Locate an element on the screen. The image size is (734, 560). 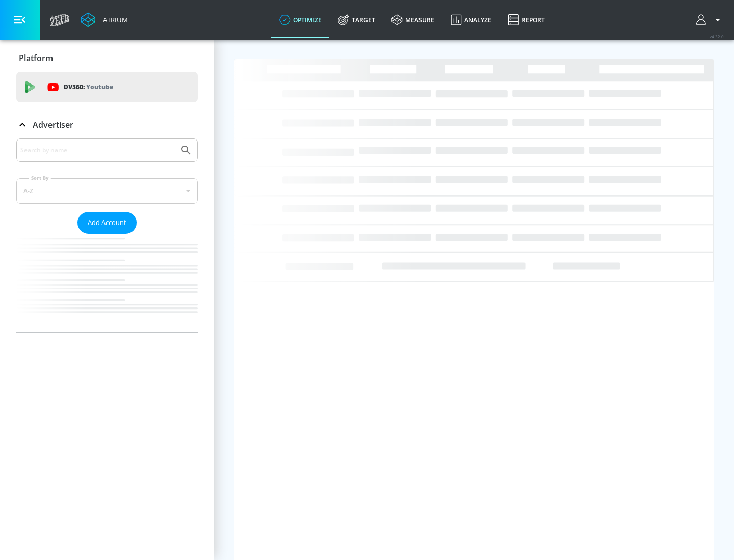
button: Add Account is located at coordinates (107, 222).